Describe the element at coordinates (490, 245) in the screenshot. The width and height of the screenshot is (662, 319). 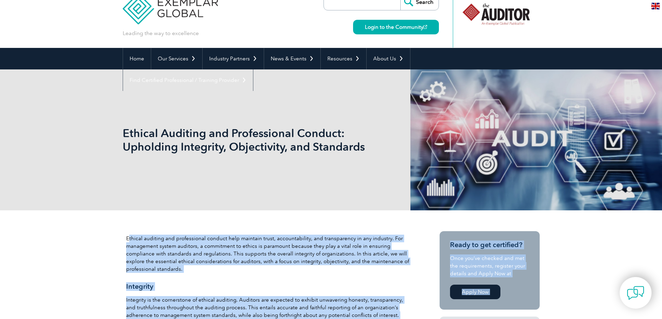
I see `h3: Ready to get certified?` at that location.